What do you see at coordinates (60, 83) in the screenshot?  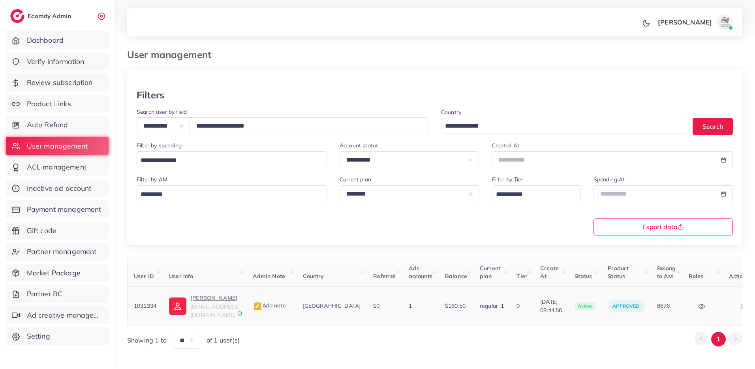 I see `span: Review subscription` at bounding box center [60, 83].